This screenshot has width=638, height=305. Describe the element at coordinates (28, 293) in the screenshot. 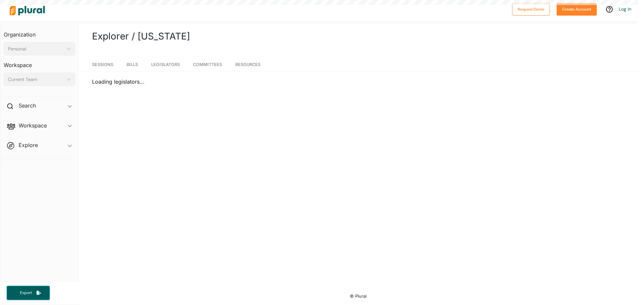

I see `button: Export` at that location.